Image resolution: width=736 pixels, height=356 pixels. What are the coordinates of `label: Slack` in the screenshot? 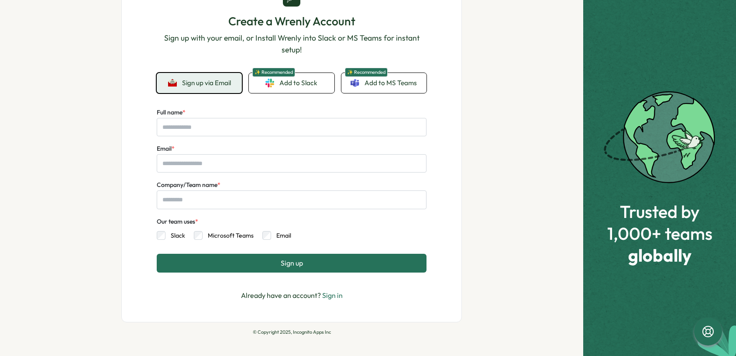 It's located at (175, 235).